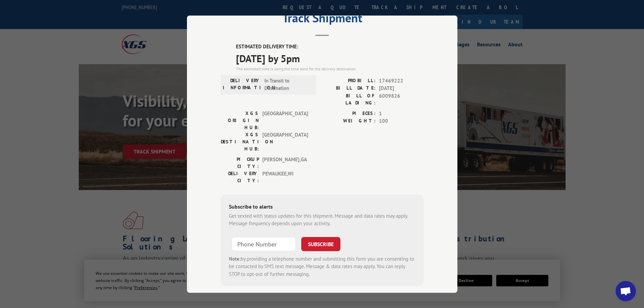 This screenshot has height=308, width=644. What do you see at coordinates (401, 121) in the screenshot?
I see `span: 100` at bounding box center [401, 121].